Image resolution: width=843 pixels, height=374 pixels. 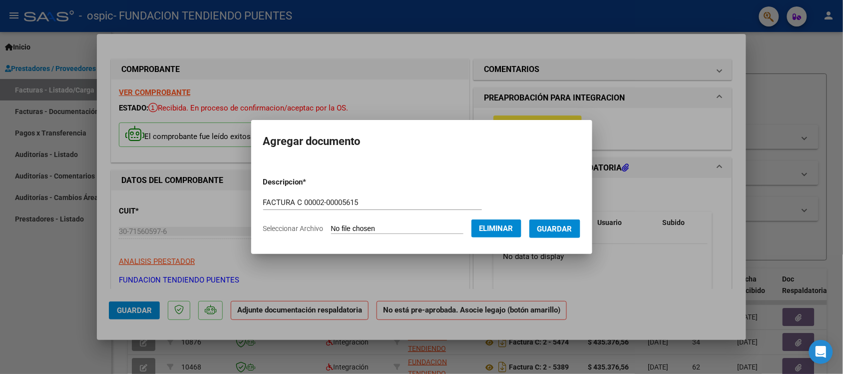 What do you see at coordinates (293, 228) in the screenshot?
I see `span: Seleccionar Archivo` at bounding box center [293, 228].